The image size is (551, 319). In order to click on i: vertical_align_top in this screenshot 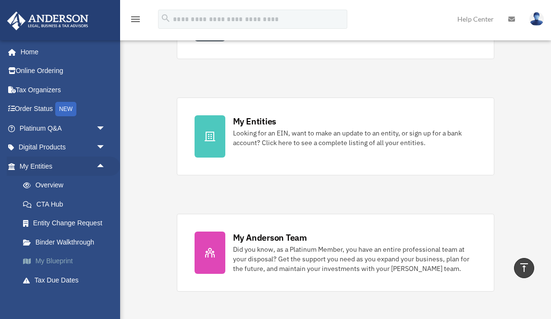, I will do `click(524, 268)`.